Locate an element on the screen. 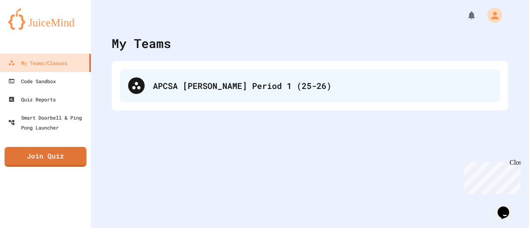  div: Chat with us now!Close is located at coordinates (30, 28).